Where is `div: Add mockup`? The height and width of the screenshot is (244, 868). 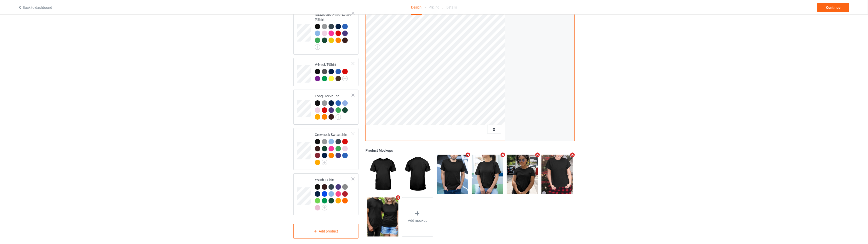
div: Add mockup is located at coordinates (418, 217).